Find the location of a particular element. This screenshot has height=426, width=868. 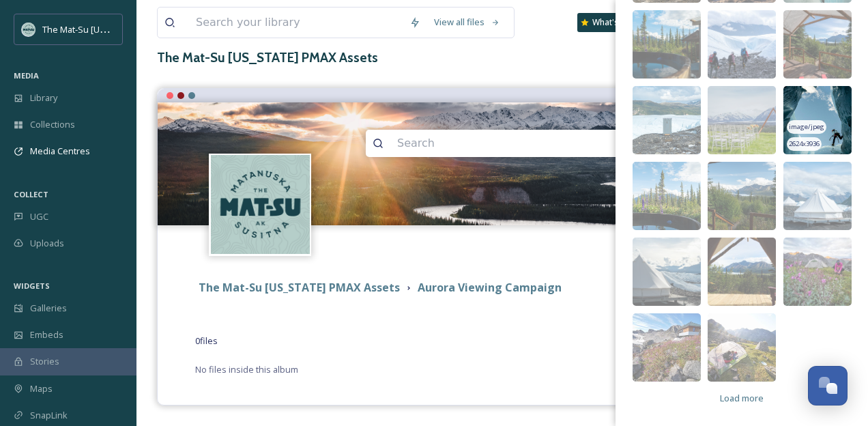

span: UGC is located at coordinates (39, 217).